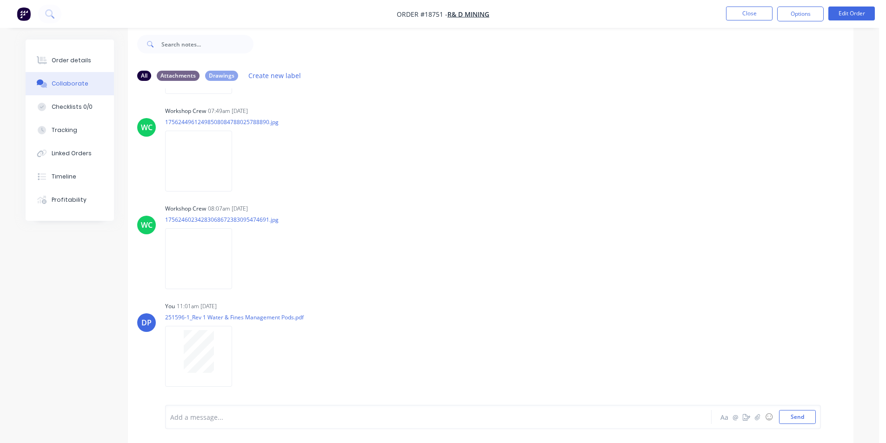  I want to click on p: 251596-1_Rev 1 Water & Fines Management Pods.pdf, so click(234, 317).